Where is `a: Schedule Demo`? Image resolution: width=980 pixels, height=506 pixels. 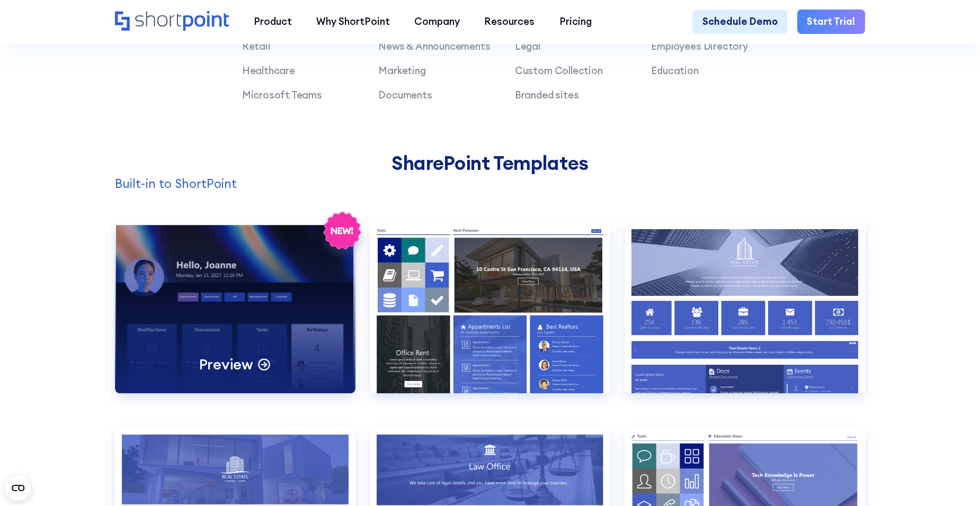 a: Schedule Demo is located at coordinates (739, 22).